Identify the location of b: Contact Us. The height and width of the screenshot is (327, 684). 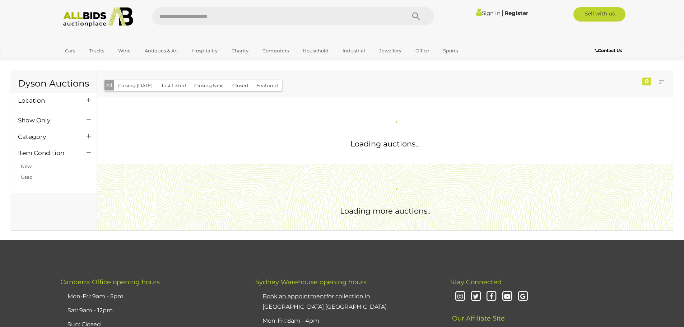
(609, 50).